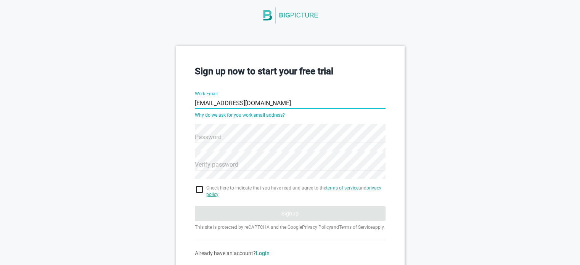 This screenshot has height=265, width=580. Describe the element at coordinates (342, 188) in the screenshot. I see `a: terms of service` at that location.